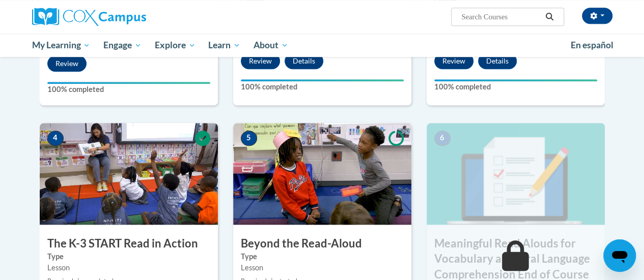  What do you see at coordinates (175, 45) in the screenshot?
I see `span: Explore` at bounding box center [175, 45].